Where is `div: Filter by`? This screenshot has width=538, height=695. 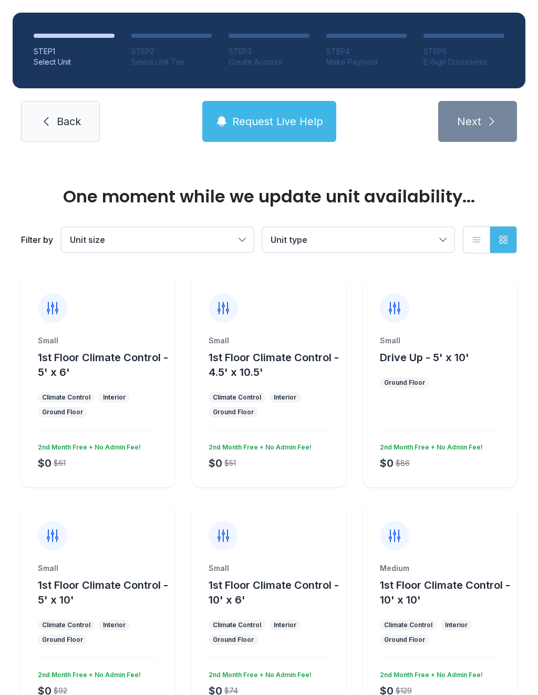
div: Filter by is located at coordinates (37, 240).